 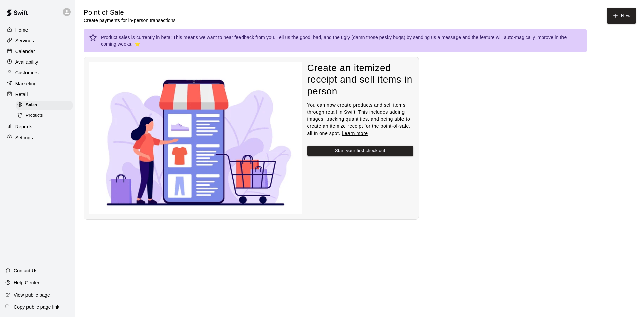 What do you see at coordinates (355, 133) in the screenshot?
I see `a: Learn more` at bounding box center [355, 133].